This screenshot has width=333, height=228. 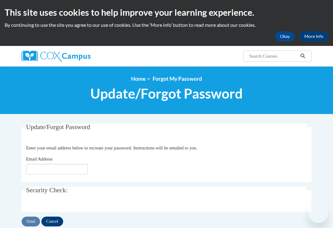 I want to click on h2: This site uses cookies to help improve your learning experience., so click(x=167, y=12).